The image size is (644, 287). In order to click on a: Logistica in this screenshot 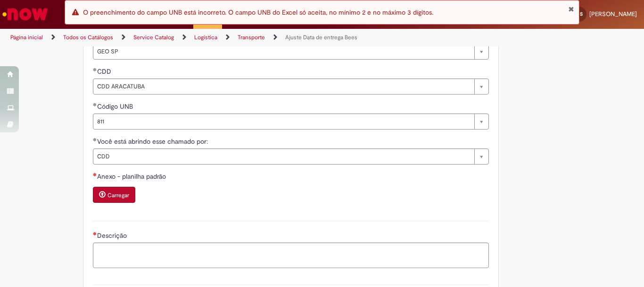, I will do `click(206, 37)`.